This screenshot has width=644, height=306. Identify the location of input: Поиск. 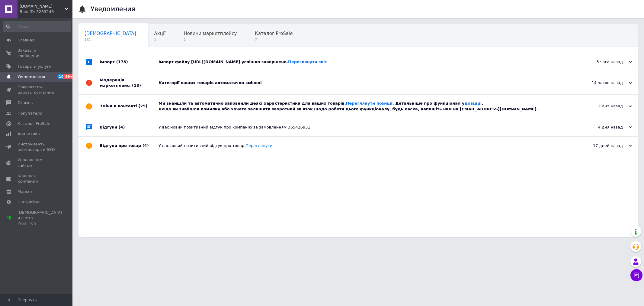
(37, 27).